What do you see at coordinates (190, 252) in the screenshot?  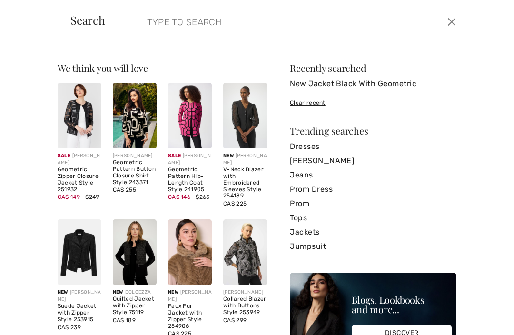 I see `img: Faux Fur Jacket with Zipper Style 254906. Black` at bounding box center [190, 252].